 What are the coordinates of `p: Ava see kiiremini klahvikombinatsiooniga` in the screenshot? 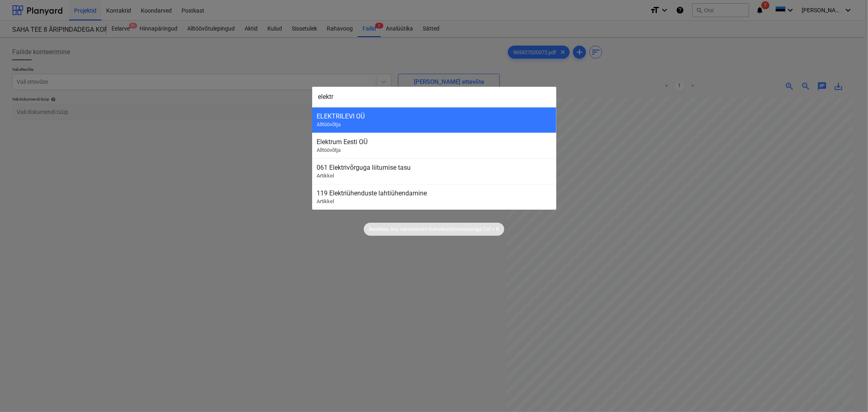 It's located at (436, 229).